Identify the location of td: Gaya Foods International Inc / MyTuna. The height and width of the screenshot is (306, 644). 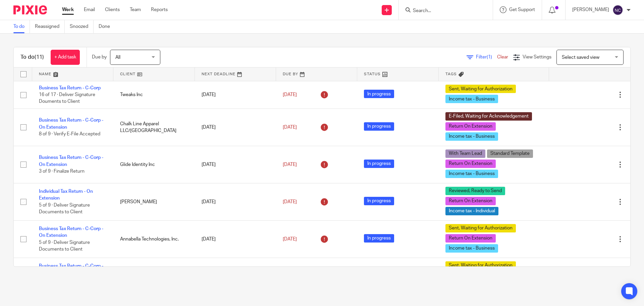
(154, 276).